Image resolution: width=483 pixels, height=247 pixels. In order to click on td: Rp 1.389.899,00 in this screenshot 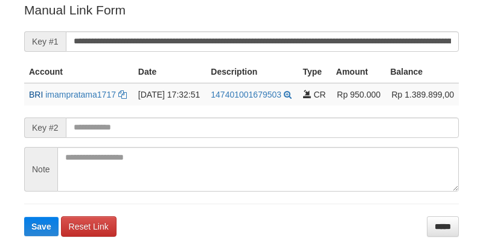, I will do `click(422, 94)`.